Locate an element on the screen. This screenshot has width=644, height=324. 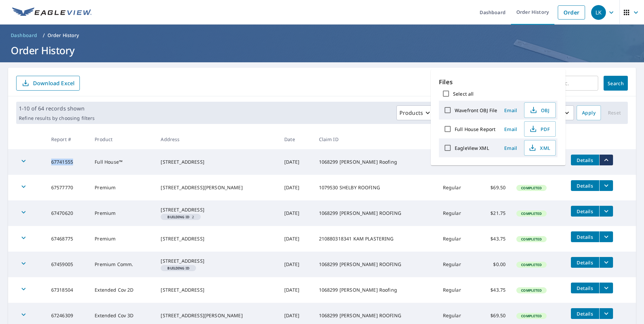
button: XML is located at coordinates (540, 148).